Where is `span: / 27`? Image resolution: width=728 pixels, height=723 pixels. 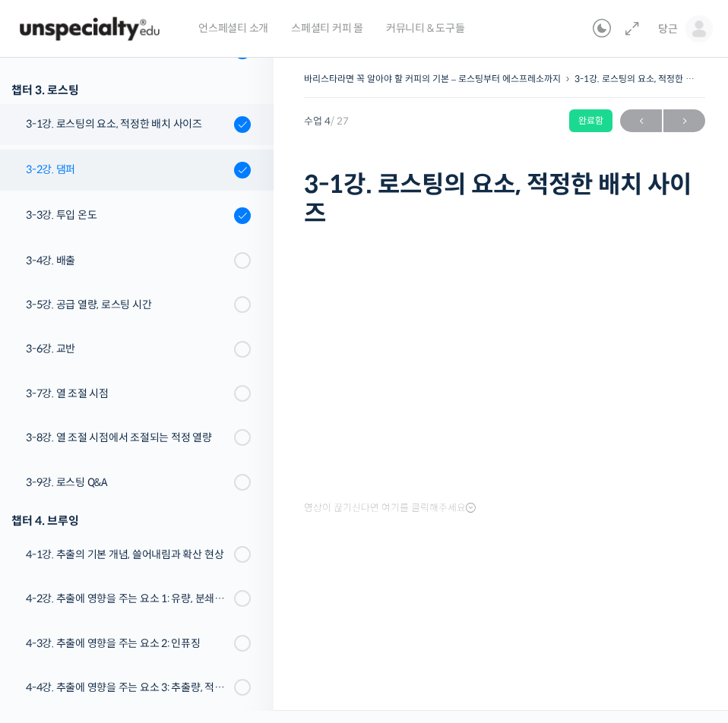
span: / 27 is located at coordinates (340, 121).